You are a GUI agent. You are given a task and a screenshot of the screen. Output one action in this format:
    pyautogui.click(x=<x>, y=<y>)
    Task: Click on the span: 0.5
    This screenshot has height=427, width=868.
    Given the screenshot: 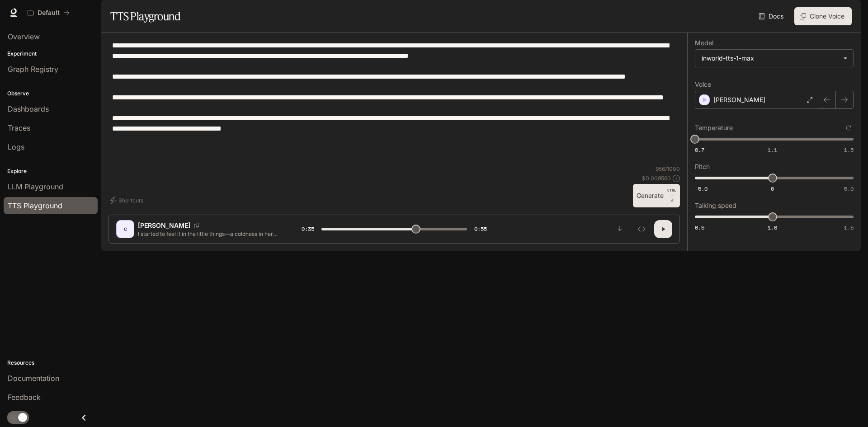 What is the action you would take?
    pyautogui.click(x=699, y=227)
    